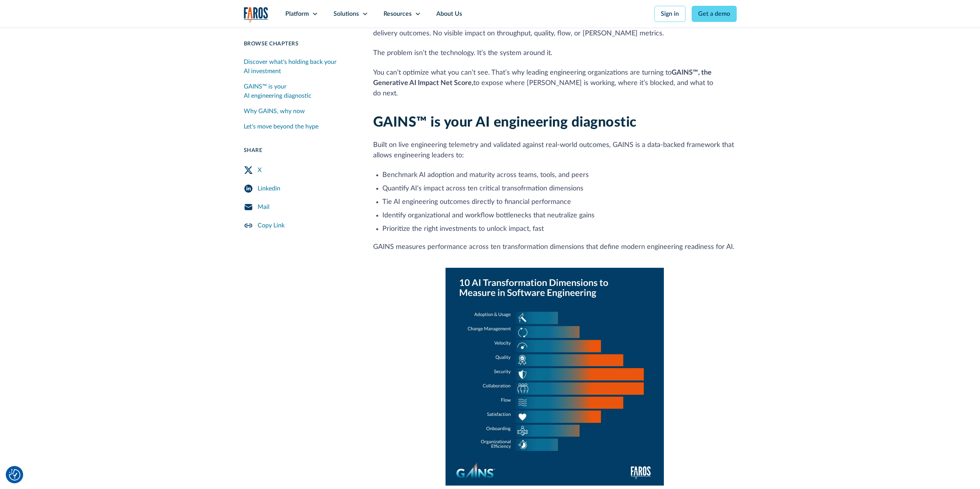 Image resolution: width=980 pixels, height=489 pixels. I want to click on div: Let's move beyond the hype, so click(281, 126).